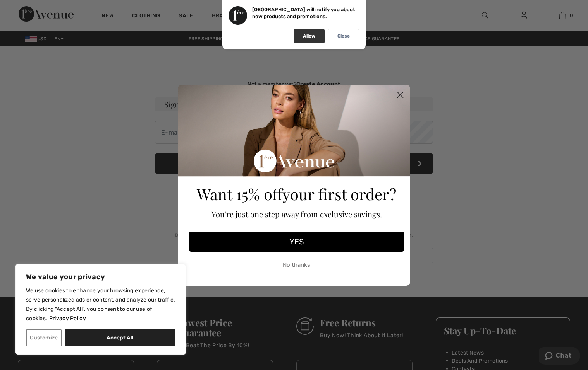 This screenshot has height=370, width=588. Describe the element at coordinates (344, 36) in the screenshot. I see `p: Close` at that location.